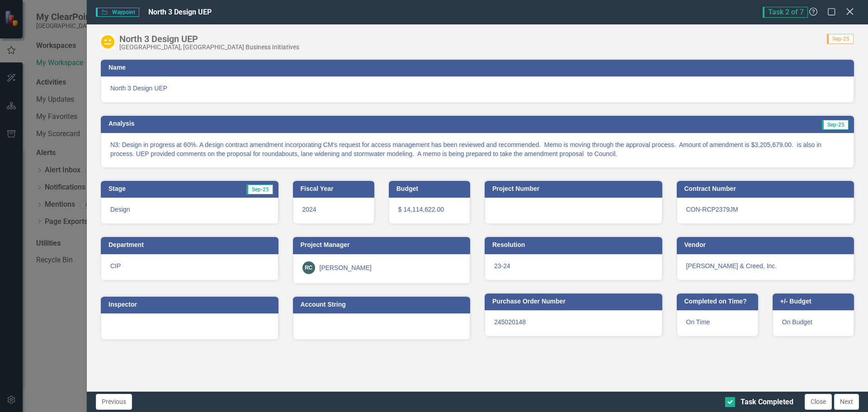  Describe the element at coordinates (335, 189) in the screenshot. I see `h3: Fiscal Year` at that location.